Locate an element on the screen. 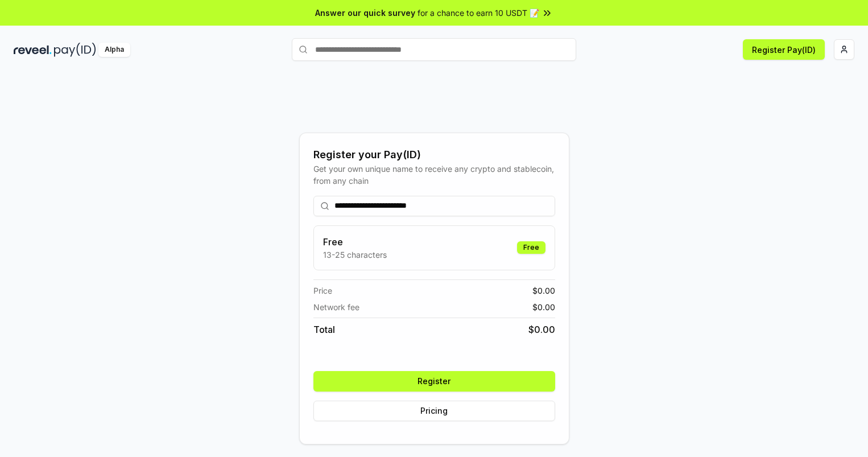 This screenshot has height=457, width=868. span: Price is located at coordinates (322, 290).